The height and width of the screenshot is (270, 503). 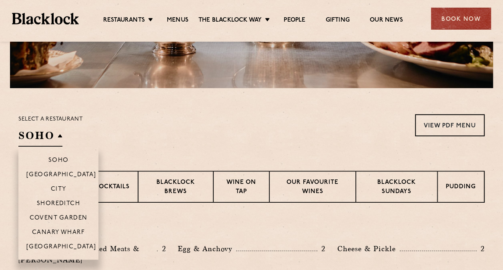 What do you see at coordinates (176, 187) in the screenshot?
I see `p: Blacklock Brews` at bounding box center [176, 187].